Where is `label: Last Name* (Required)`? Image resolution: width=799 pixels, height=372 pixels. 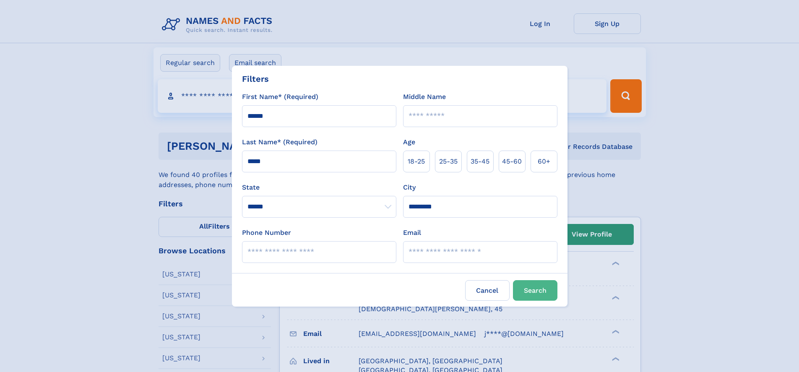 label: Last Name* (Required) is located at coordinates (280, 142).